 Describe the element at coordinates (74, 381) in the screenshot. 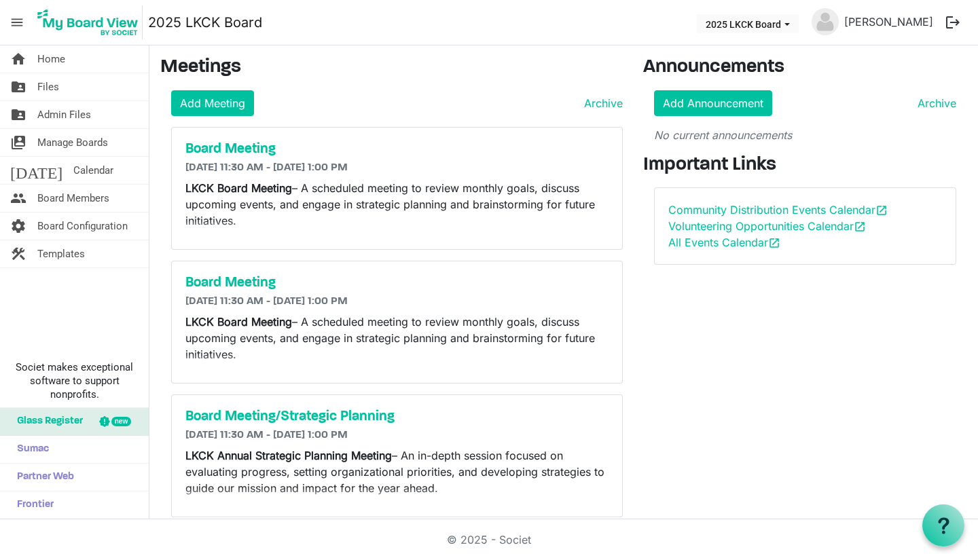

I see `span: Societ makes exceptional software to support nonprofits.` at that location.